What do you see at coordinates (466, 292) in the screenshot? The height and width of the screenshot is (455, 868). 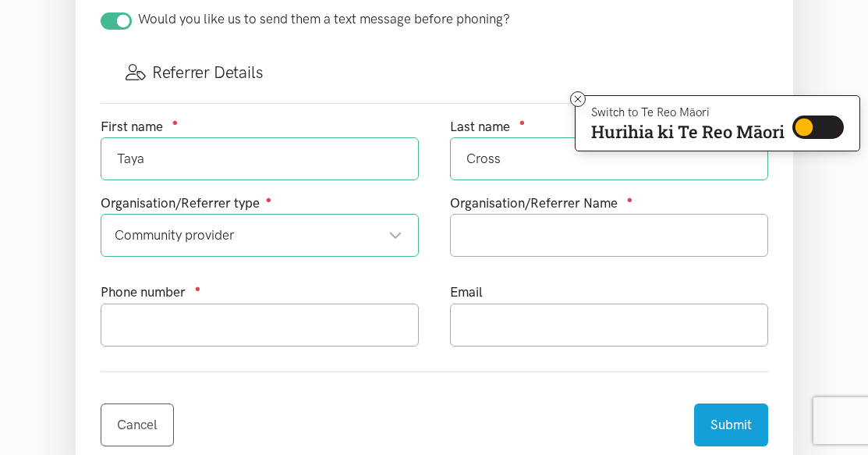 I see `label: Email` at bounding box center [466, 292].